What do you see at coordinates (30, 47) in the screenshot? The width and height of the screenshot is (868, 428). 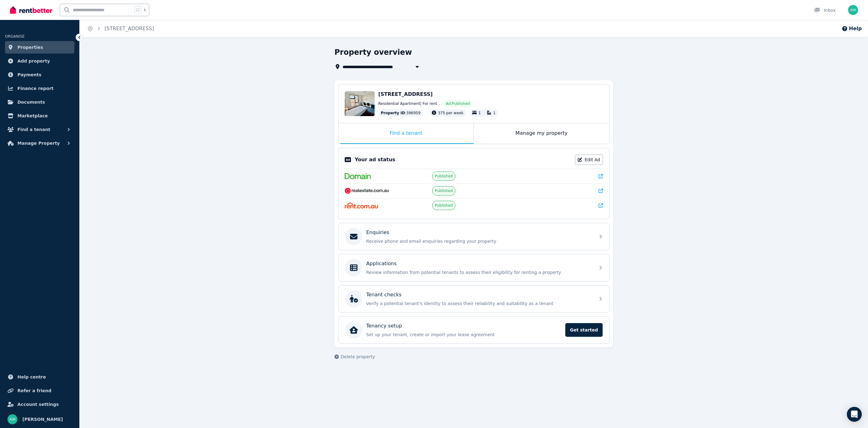 I see `span: Properties` at bounding box center [30, 47].